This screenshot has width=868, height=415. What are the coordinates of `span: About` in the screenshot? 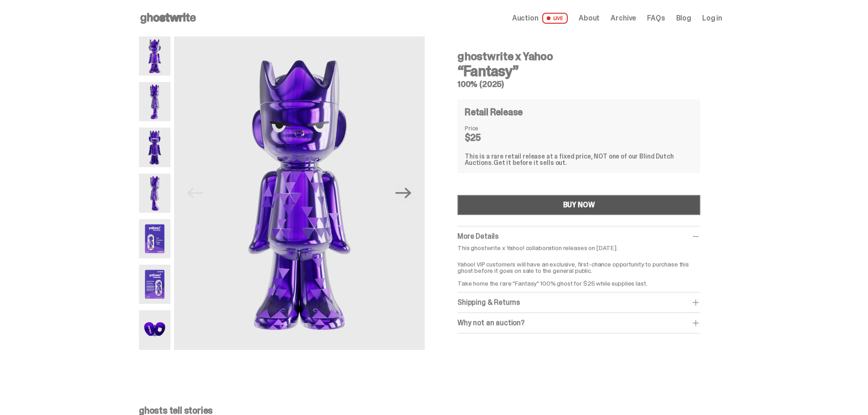 It's located at (589, 18).